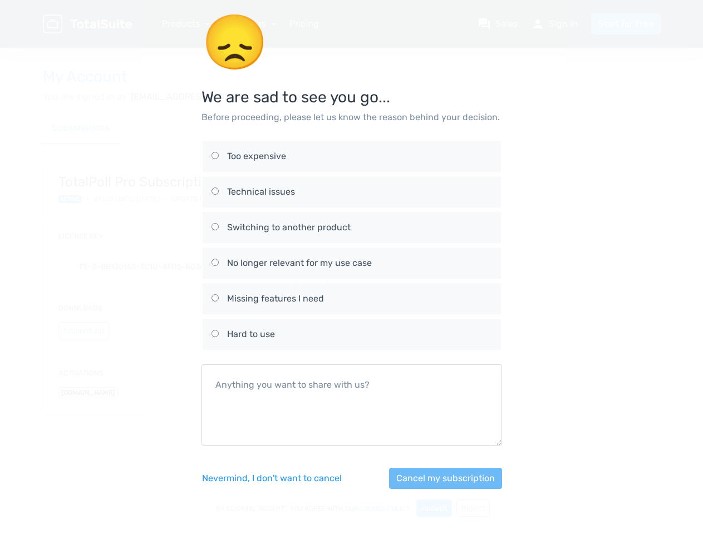  I want to click on div: Missing features I need, so click(359, 299).